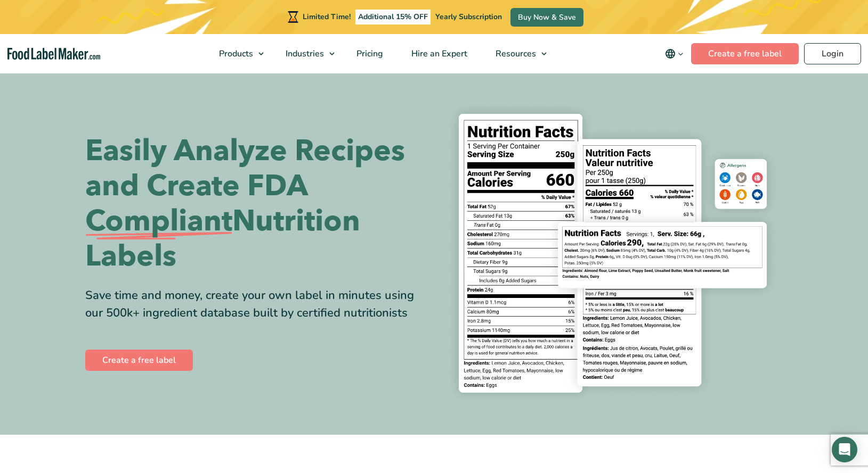  I want to click on span: Compliant, so click(159, 221).